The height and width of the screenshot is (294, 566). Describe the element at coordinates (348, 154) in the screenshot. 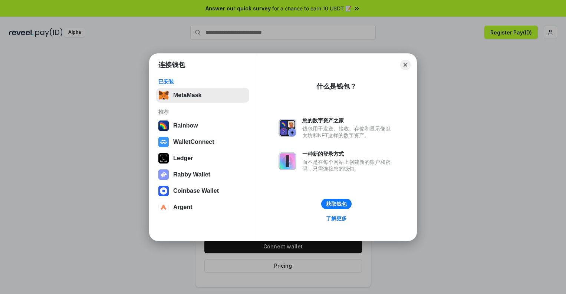

I see `div: 一种新的登录方式` at that location.